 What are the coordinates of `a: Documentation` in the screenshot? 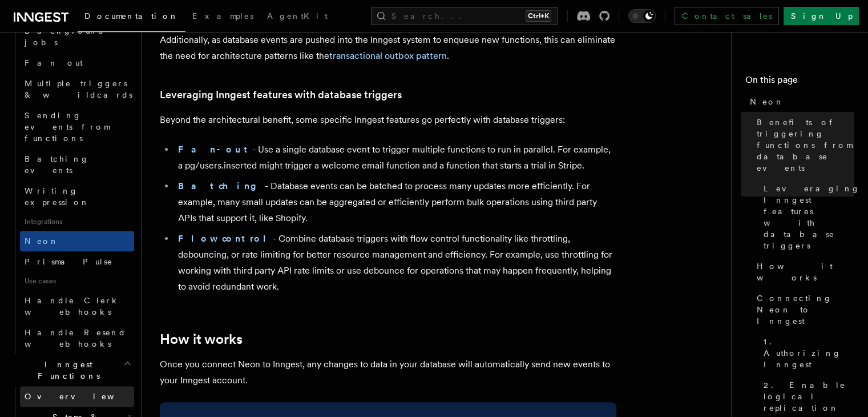 It's located at (131, 17).